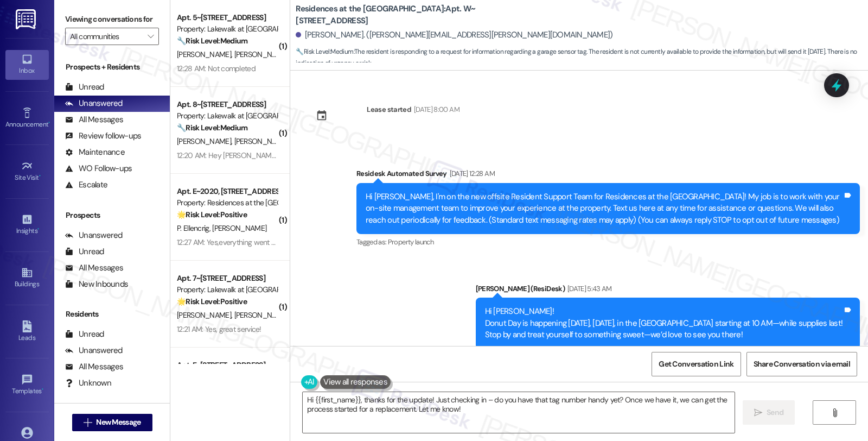 Image resolution: width=868 pixels, height=441 pixels. Describe the element at coordinates (27, 332) in the screenshot. I see `a: Leads` at that location.